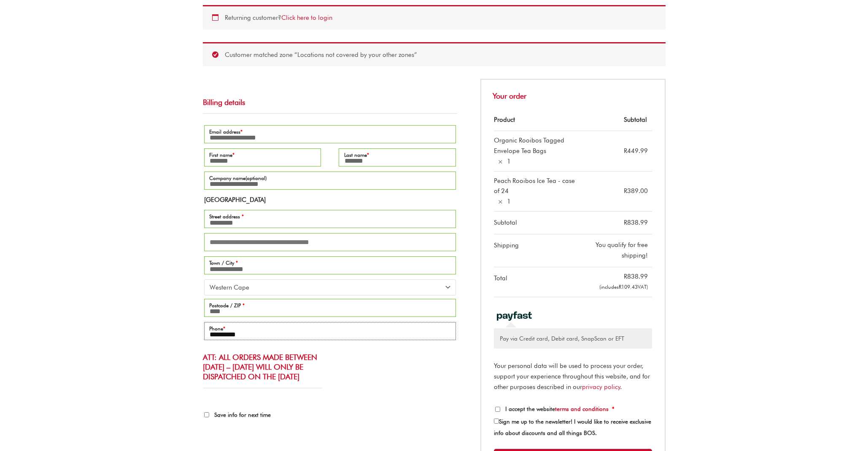  What do you see at coordinates (326, 287) in the screenshot?
I see `span: Western Cape` at bounding box center [326, 287].